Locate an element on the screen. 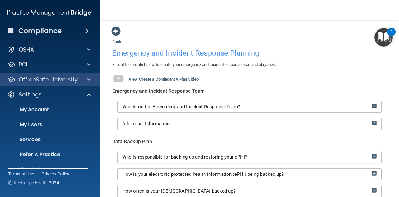 This screenshot has height=197, width=399. p: My Account is located at coordinates (46, 109).